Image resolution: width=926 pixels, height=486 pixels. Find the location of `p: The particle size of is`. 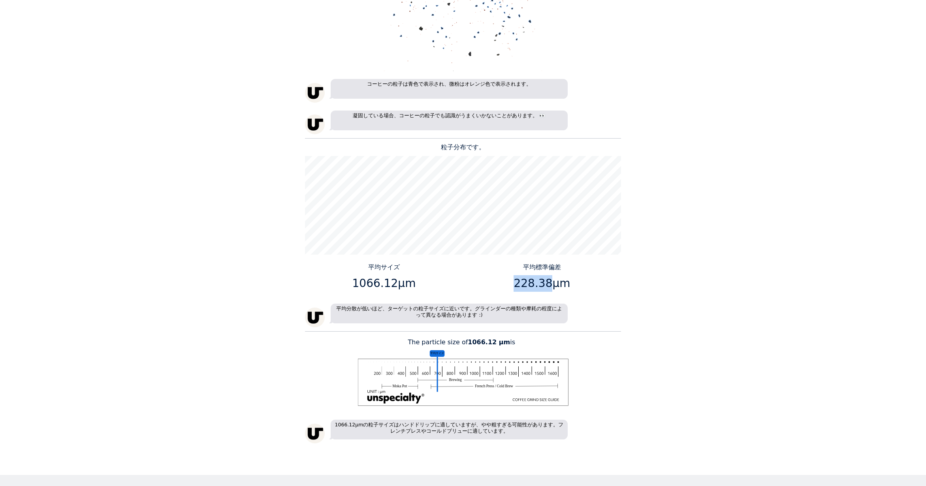

p: The particle size of is is located at coordinates (463, 342).